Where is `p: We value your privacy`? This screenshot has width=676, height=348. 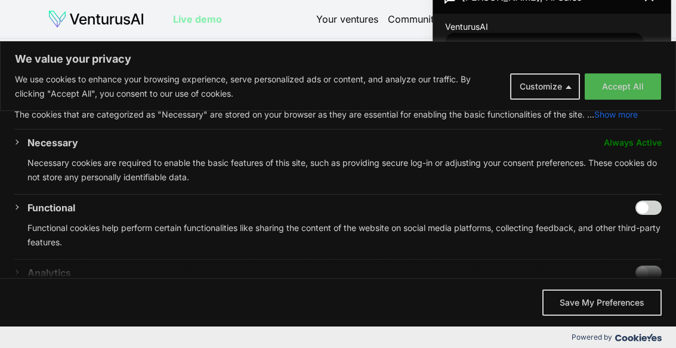 p: We value your privacy is located at coordinates (338, 59).